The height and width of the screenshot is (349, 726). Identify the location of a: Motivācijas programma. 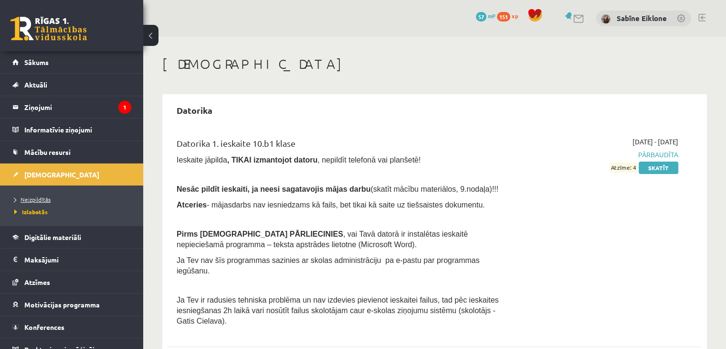
(72, 304).